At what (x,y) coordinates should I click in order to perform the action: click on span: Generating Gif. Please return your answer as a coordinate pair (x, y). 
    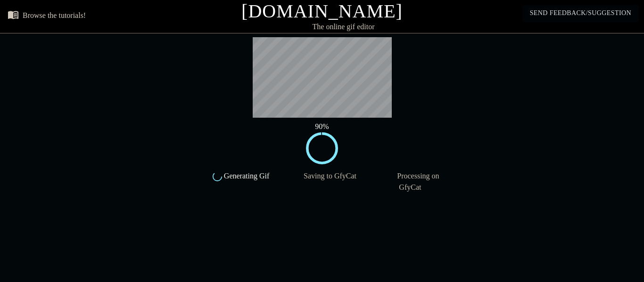
    Looking at the image, I should click on (246, 175).